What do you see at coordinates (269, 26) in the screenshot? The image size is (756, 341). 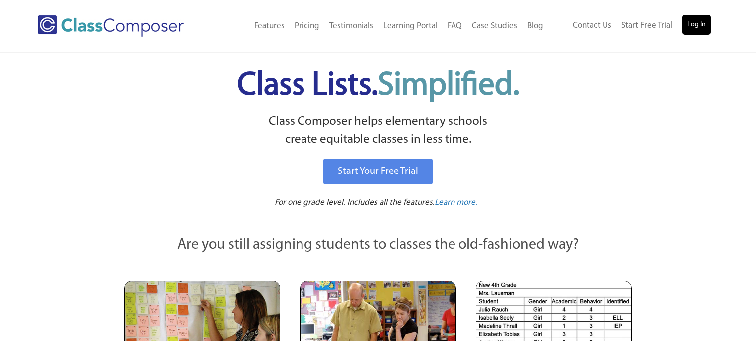 I see `a: Features` at bounding box center [269, 26].